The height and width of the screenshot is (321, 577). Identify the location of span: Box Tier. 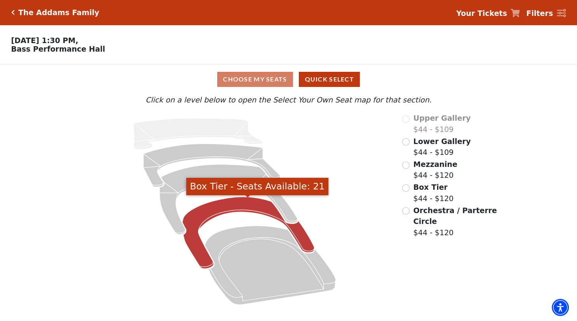
(430, 187).